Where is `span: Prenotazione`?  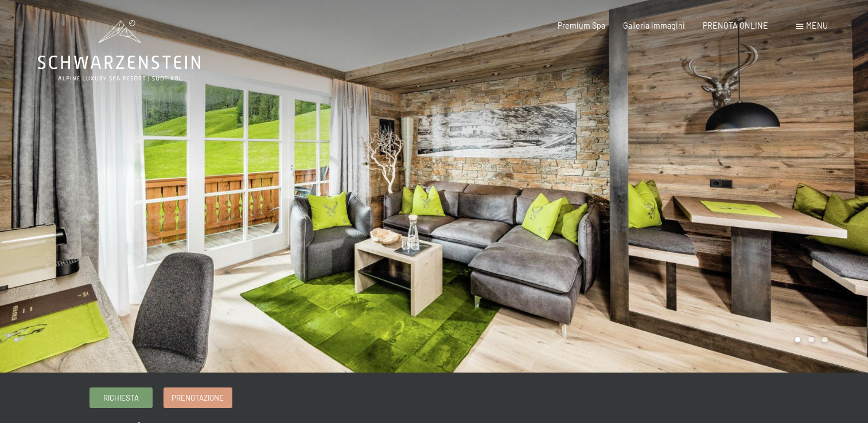
span: Prenotazione is located at coordinates (197, 398).